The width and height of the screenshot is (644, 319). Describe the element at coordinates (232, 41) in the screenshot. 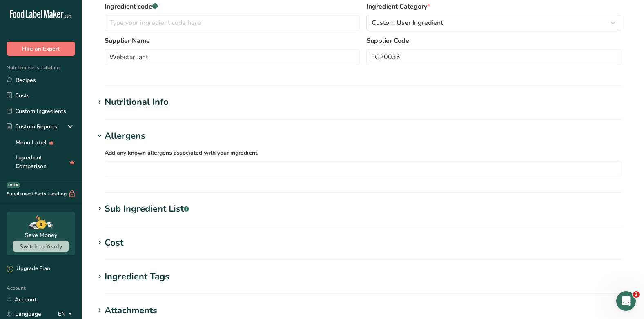

I see `label: Supplier Name` at that location.